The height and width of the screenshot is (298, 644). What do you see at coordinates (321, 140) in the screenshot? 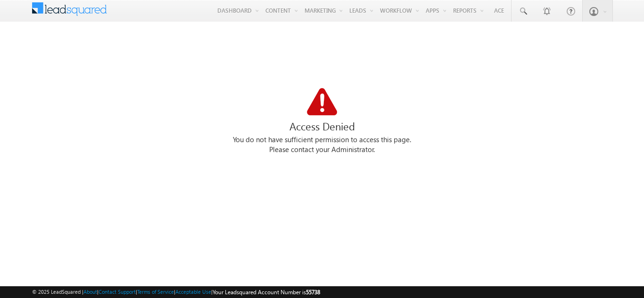
I see `div: You do not have sufficient permission to access this page.` at bounding box center [321, 140].